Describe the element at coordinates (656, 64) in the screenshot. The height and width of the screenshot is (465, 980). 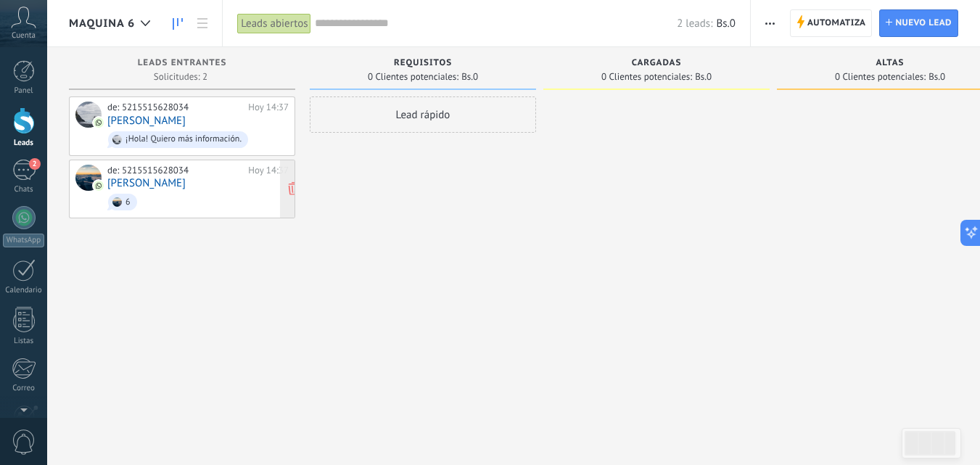
I see `div: CARGADAS` at that location.